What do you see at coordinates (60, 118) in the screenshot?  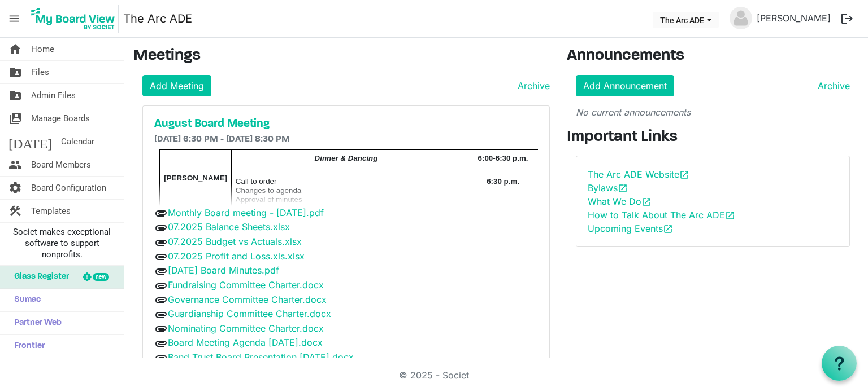 I see `span: Manage Boards` at bounding box center [60, 118].